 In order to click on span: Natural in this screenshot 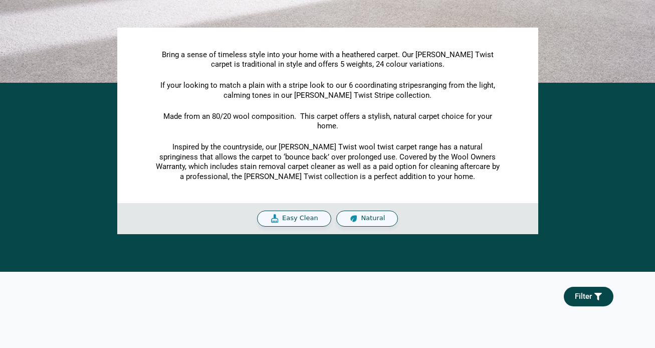, I will do `click(373, 218)`.